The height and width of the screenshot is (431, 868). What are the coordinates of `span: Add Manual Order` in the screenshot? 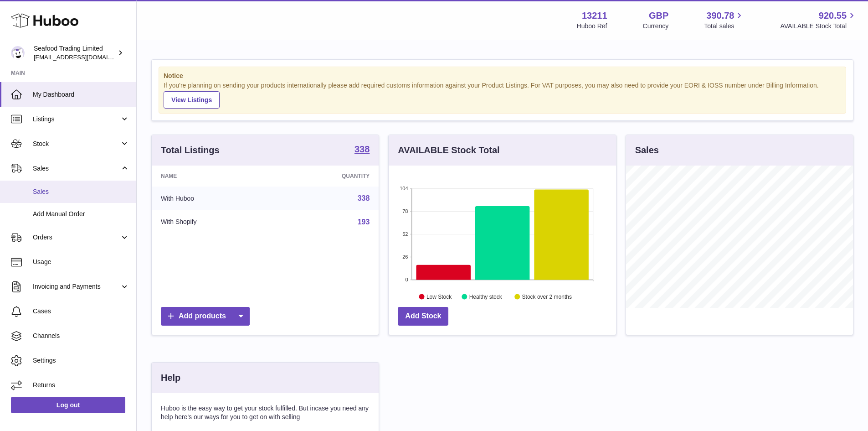 It's located at (81, 214).